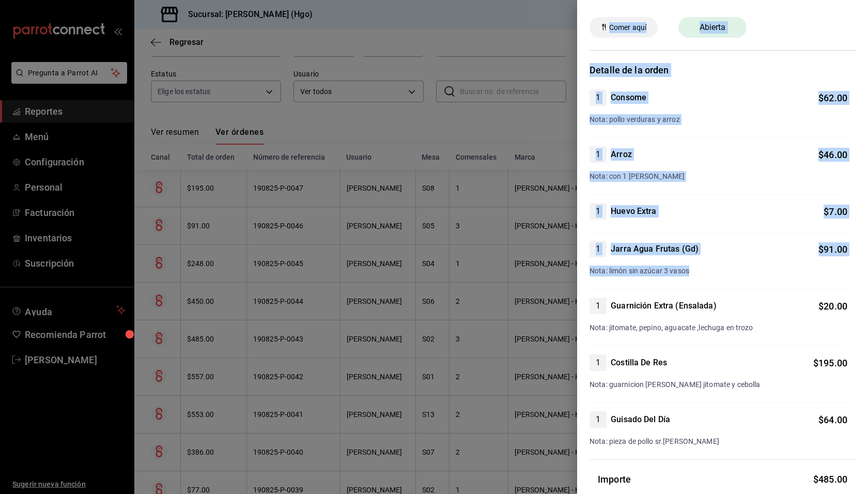  I want to click on h4: Costilla De Res, so click(638, 363).